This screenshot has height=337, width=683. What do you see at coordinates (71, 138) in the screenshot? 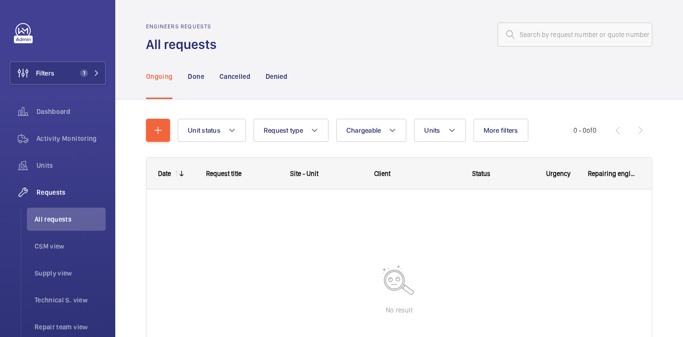
I see `span: Activity Monitoring` at bounding box center [71, 138].